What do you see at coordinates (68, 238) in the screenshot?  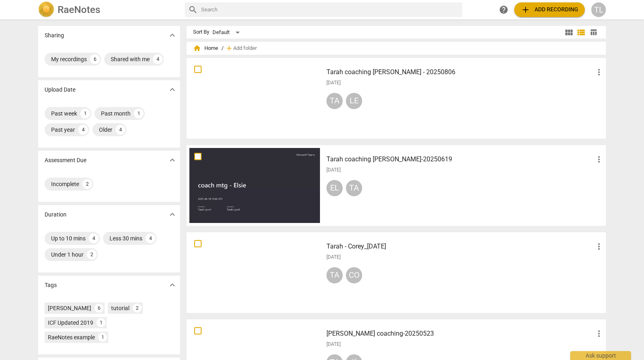 I see `div: Up to 10 mins` at bounding box center [68, 238].